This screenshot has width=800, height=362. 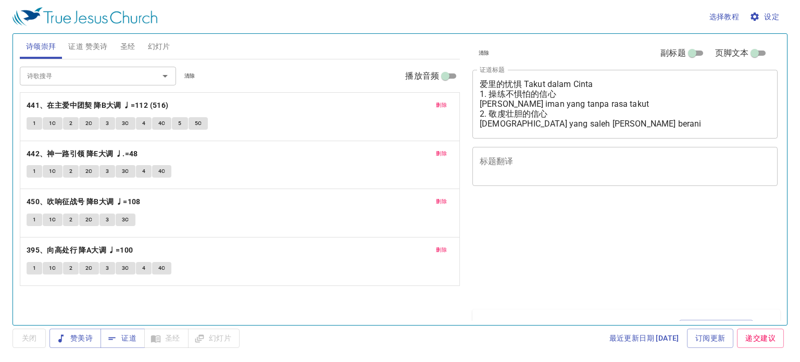 What do you see at coordinates (716, 326) in the screenshot?
I see `button: 加入至＂所有证道＂` at bounding box center [716, 326].